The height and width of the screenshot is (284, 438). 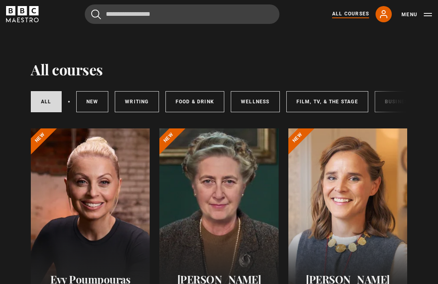 What do you see at coordinates (182, 14) in the screenshot?
I see `input: Search` at bounding box center [182, 14].